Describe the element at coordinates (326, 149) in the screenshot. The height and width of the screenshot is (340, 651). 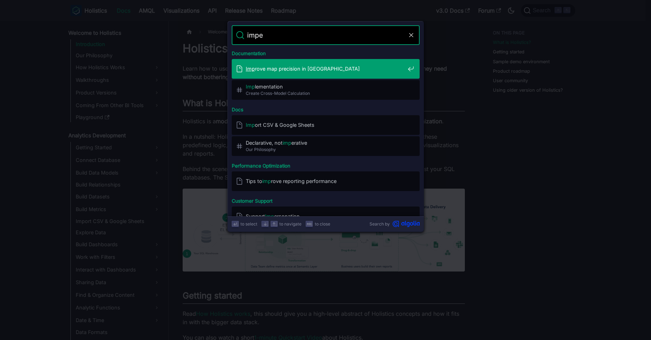
I see `span: Our Philosophy` at that location.